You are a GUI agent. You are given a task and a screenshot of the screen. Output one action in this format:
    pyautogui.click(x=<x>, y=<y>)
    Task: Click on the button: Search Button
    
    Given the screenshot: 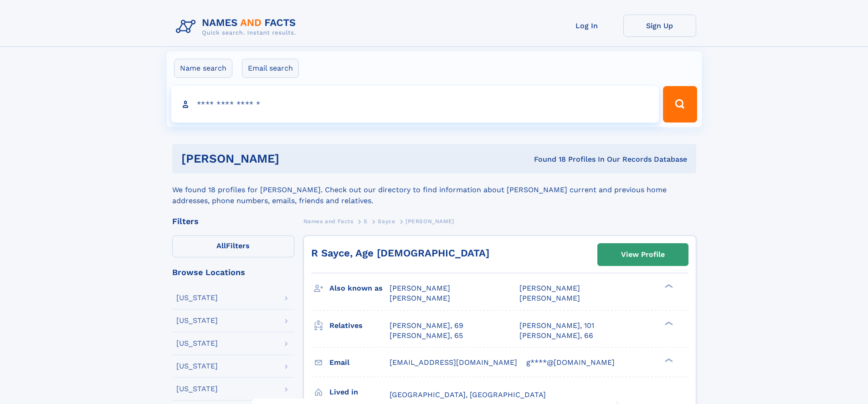 What is the action you would take?
    pyautogui.click(x=680, y=104)
    